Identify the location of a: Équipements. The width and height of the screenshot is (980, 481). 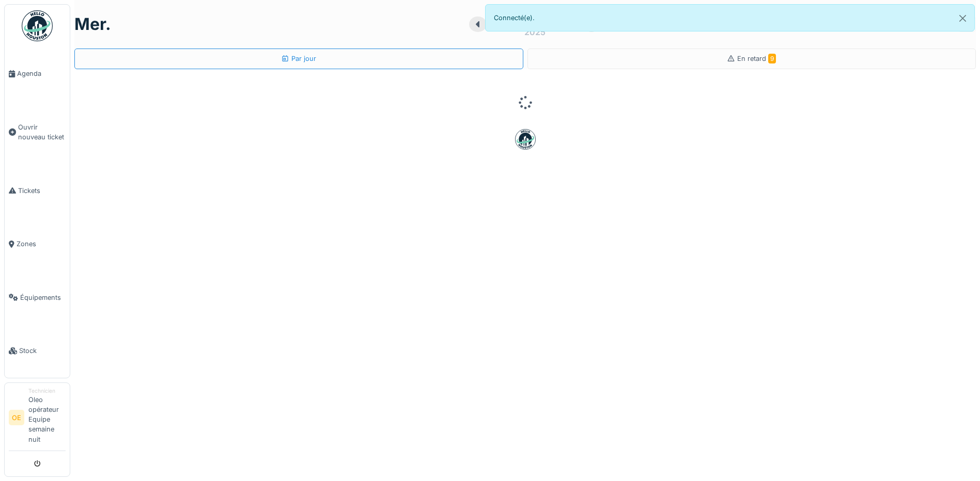
(37, 297).